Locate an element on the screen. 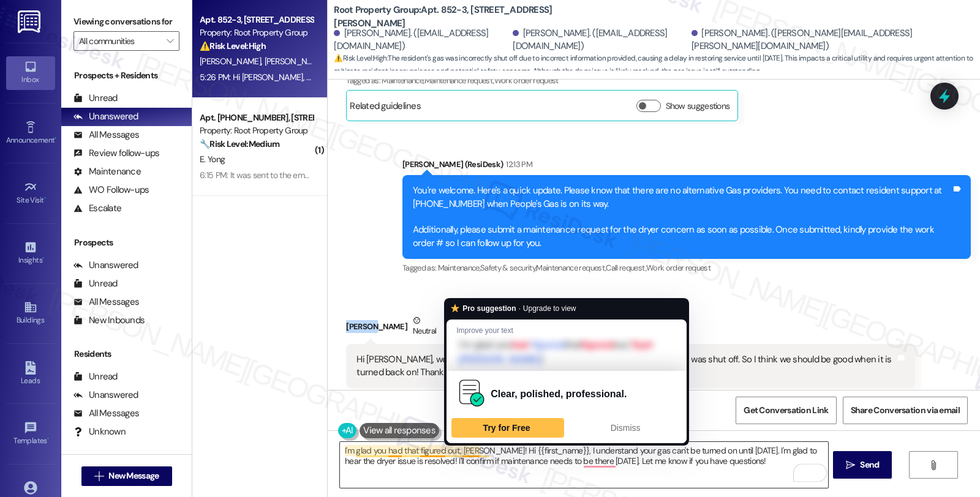 The width and height of the screenshot is (980, 497). div: 5:26 PM is located at coordinates (457, 327).